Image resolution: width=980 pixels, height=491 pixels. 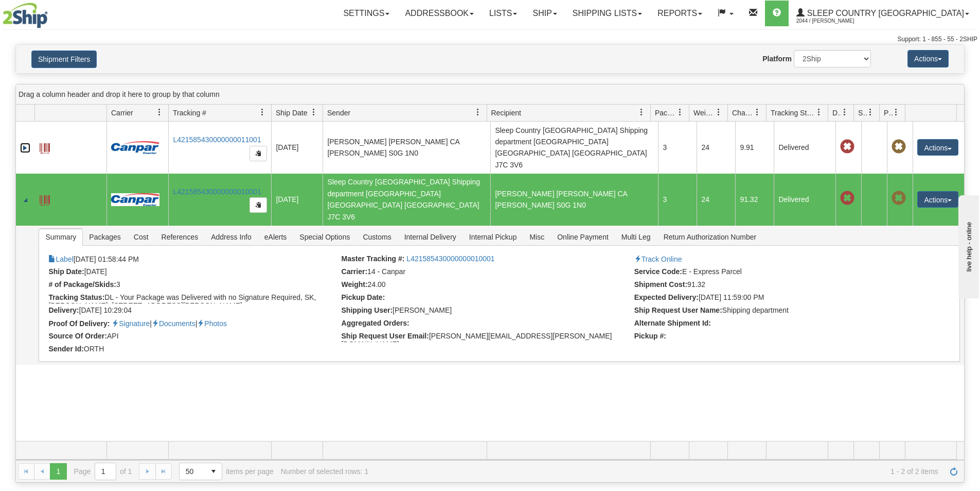 I want to click on span: eAlerts, so click(x=276, y=237).